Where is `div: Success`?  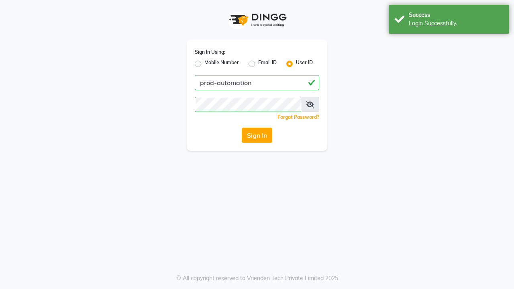
div: Success is located at coordinates (456, 15).